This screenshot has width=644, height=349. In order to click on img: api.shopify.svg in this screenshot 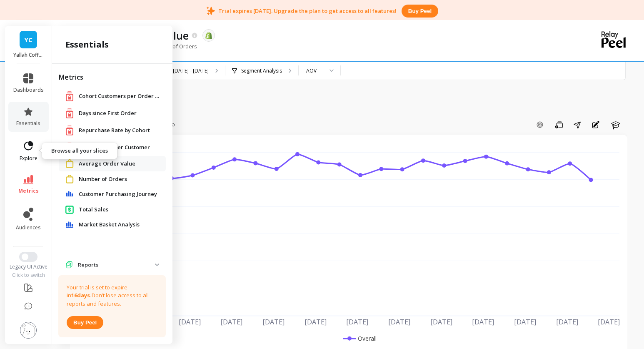, I will do `click(209, 35)`.